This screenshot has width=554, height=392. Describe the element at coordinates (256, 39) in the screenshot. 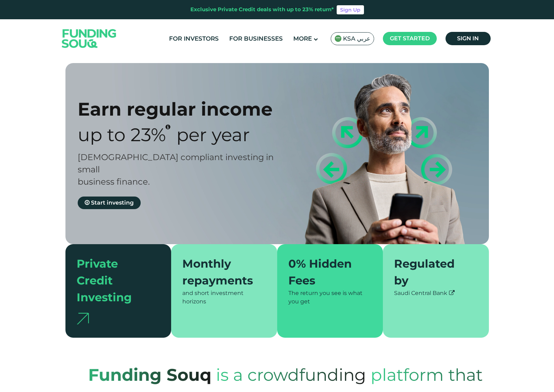

I see `a: For Businesses` at that location.